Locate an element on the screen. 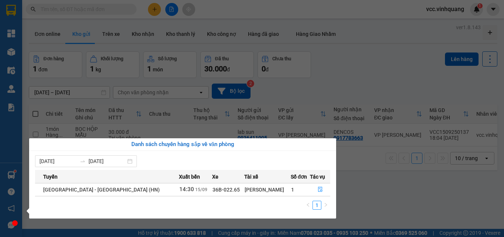  li: 1 is located at coordinates (317, 205).